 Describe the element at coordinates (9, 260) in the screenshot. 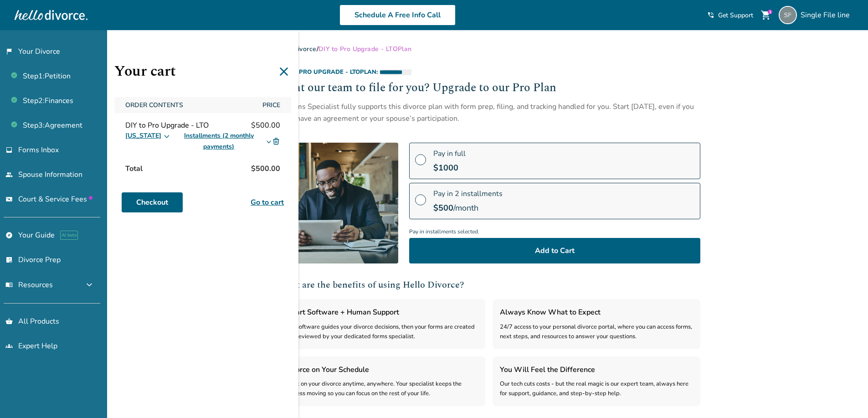

I see `span: list_alt_check` at that location.